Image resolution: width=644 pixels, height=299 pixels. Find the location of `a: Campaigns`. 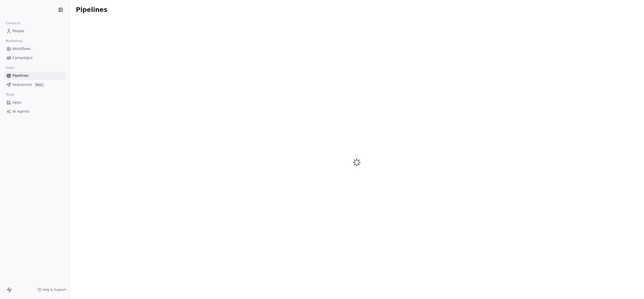

a: Campaigns is located at coordinates (35, 58).